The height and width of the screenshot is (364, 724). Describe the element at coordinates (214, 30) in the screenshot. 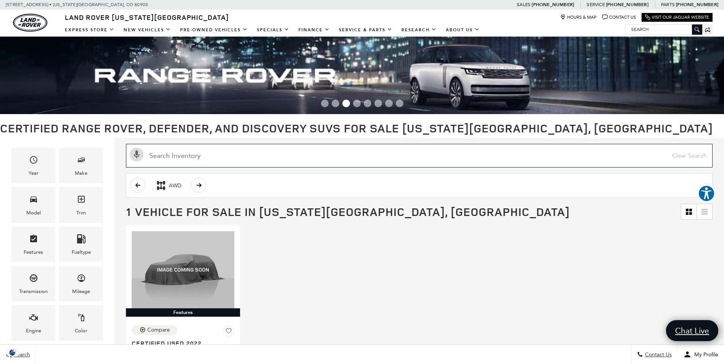

I see `a: Pre-Owned Vehicles` at that location.